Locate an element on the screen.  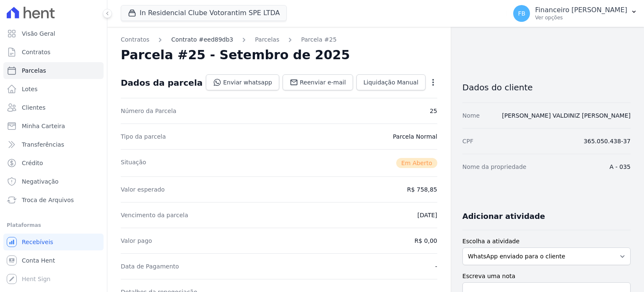
dt: Valor esperado is located at coordinates (143, 189).